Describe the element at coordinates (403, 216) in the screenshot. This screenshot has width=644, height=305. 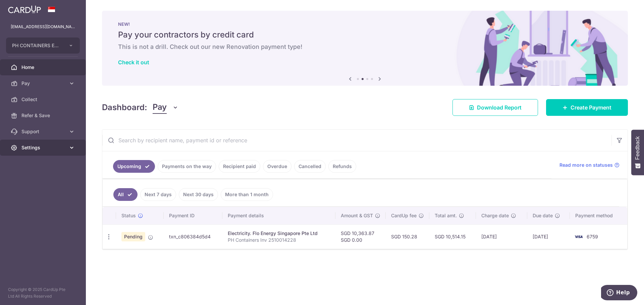
I see `span: CardUp fee` at that location.